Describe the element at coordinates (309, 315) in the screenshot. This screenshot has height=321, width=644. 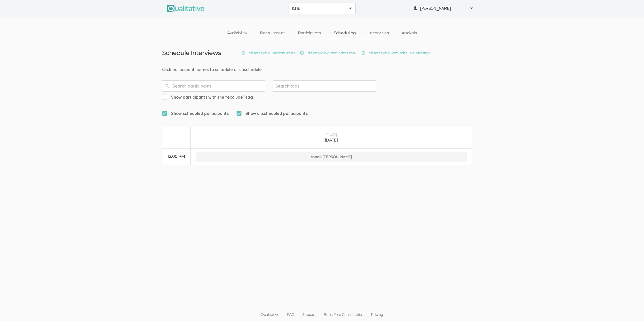
I see `a: Support` at that location.